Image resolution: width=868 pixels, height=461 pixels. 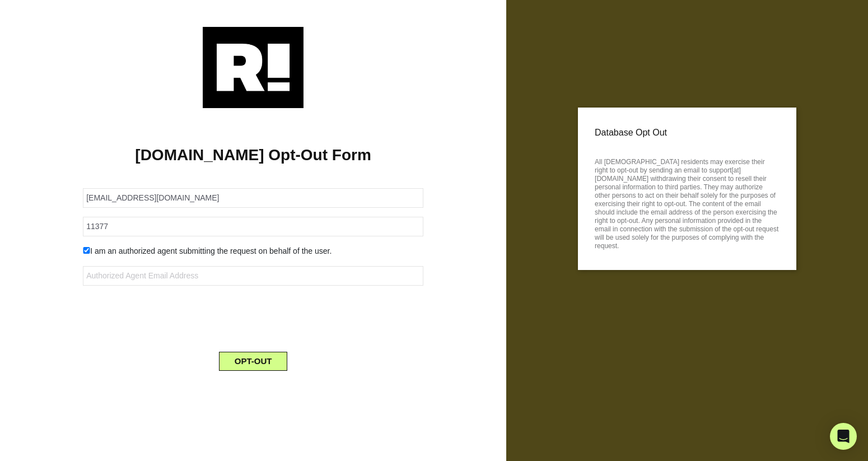 What do you see at coordinates (843, 436) in the screenshot?
I see `div: Open Intercom Messenger` at bounding box center [843, 436].